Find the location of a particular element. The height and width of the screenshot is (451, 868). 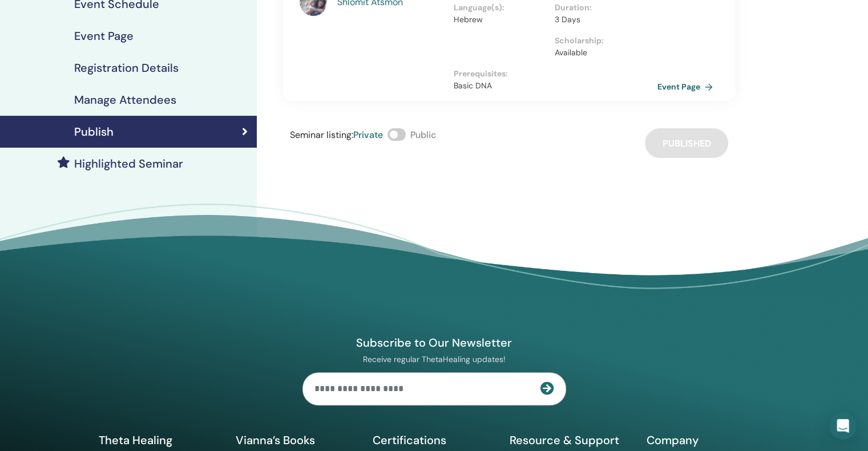

span: Seminar listing : is located at coordinates (321, 135).